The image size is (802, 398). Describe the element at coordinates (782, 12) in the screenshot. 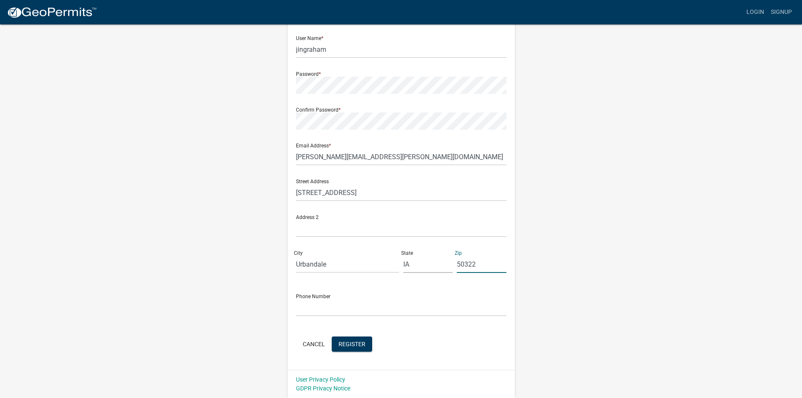

I see `a: Signup` at that location.